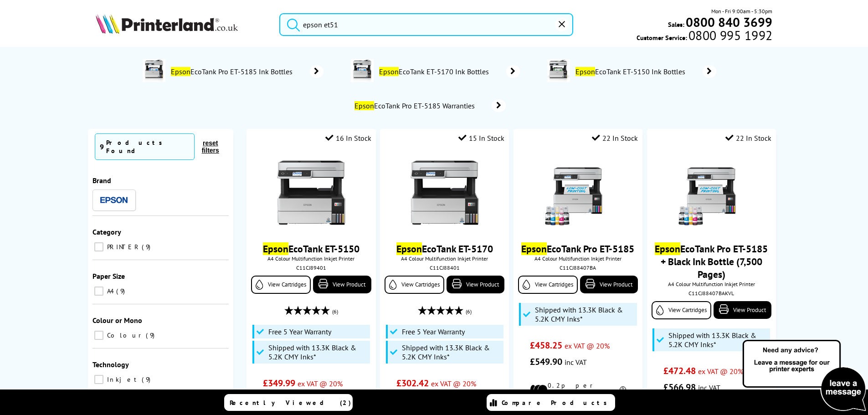 This screenshot has height=415, width=868. I want to click on a: EpsonEcoTank ET-5150, so click(312, 248).